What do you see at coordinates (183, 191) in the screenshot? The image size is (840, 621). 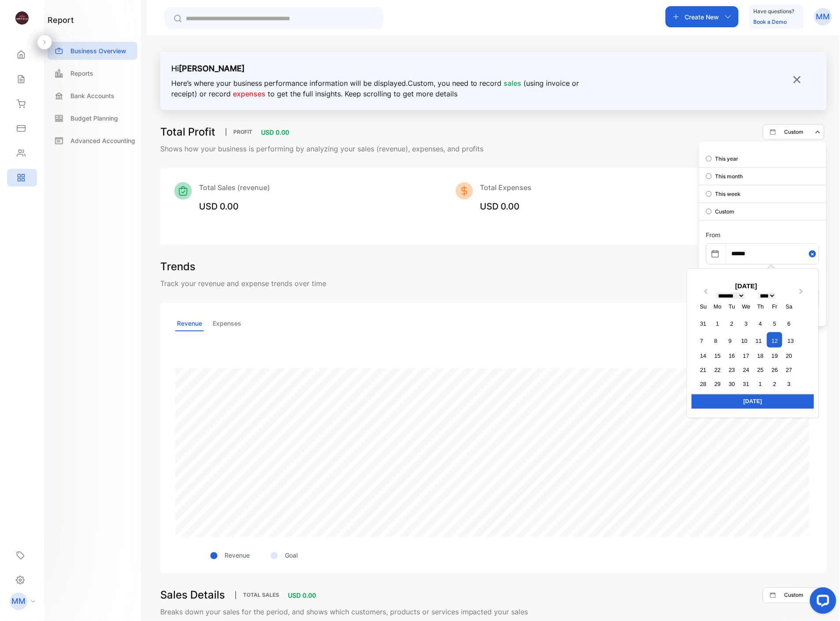 I see `img: Icon` at bounding box center [183, 191].